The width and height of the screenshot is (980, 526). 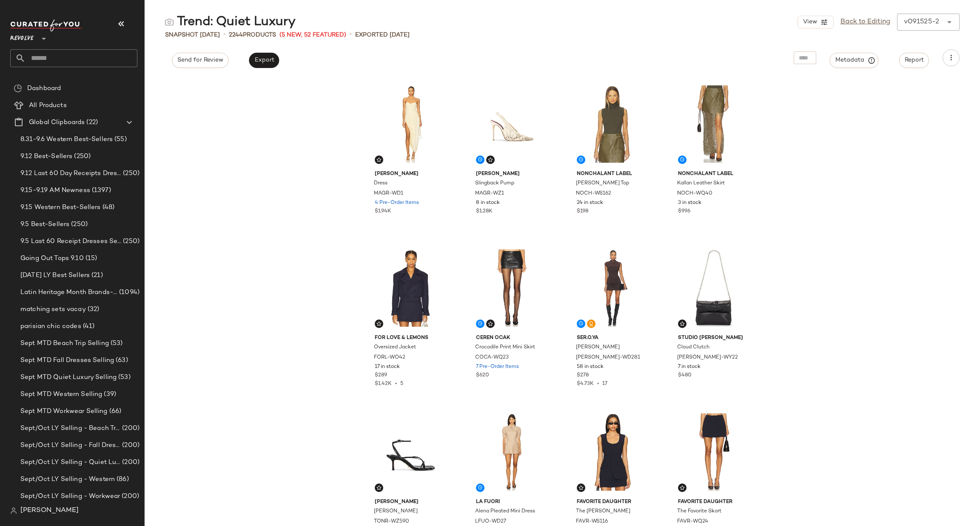 What do you see at coordinates (70, 429) in the screenshot?
I see `span: Sept/Oct LY Selling - Beach Trip` at bounding box center [70, 429].